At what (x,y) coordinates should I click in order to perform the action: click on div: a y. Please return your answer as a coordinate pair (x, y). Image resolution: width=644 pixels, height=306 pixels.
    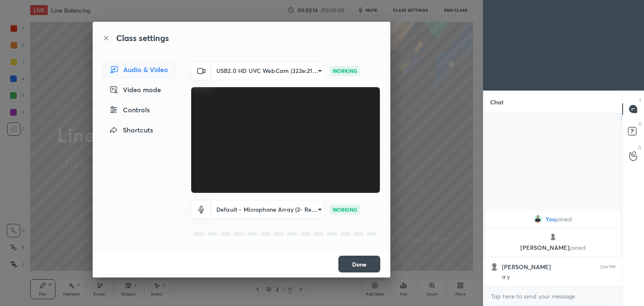
    Looking at the image, I should click on (559, 277).